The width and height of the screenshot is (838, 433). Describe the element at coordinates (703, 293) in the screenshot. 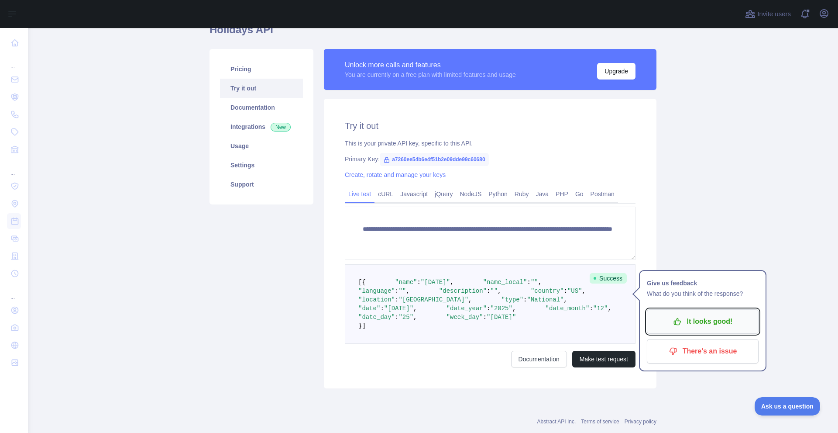

I see `p: What do you think of the response?` at that location.